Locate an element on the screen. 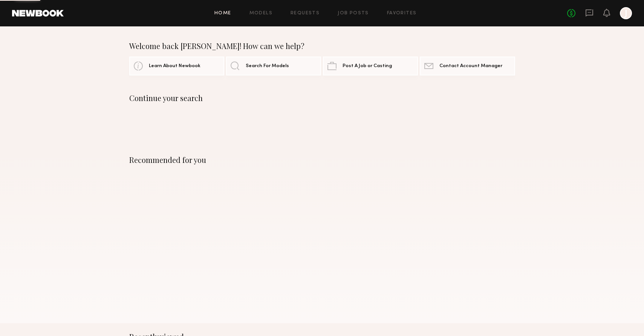 The height and width of the screenshot is (336, 644). a: Requests is located at coordinates (305, 13).